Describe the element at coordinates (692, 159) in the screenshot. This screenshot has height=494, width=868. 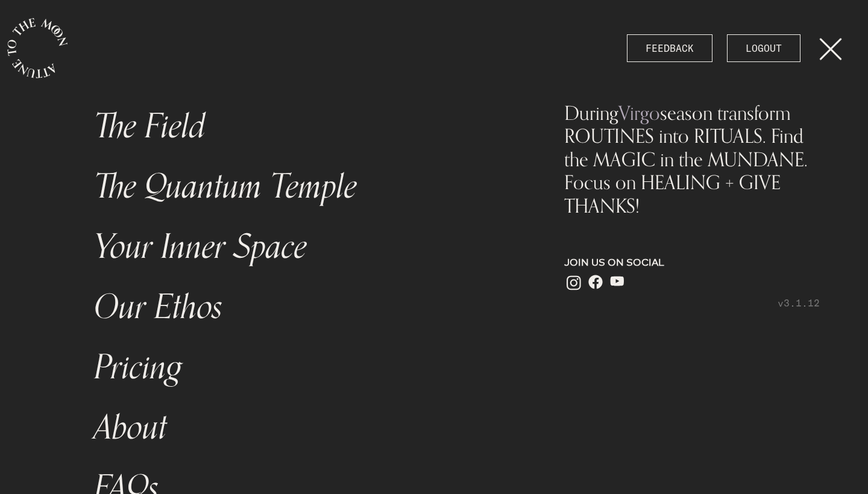
I see `div: During season transform ROUTINES into RITUALS. Find the MAGIC in the MUNDANE. Focus on HEALING + ...` at that location.